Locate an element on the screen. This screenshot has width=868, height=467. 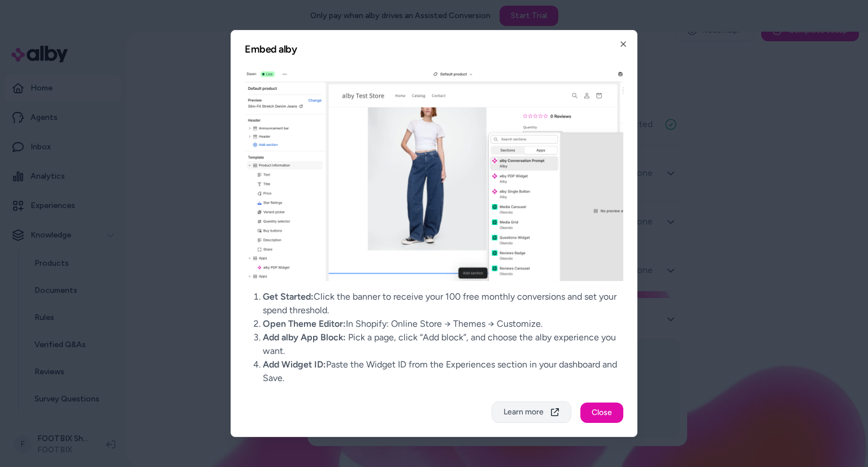
li: Pick a page, click “Add block”, and choose the alby experience you want. is located at coordinates (443, 344).